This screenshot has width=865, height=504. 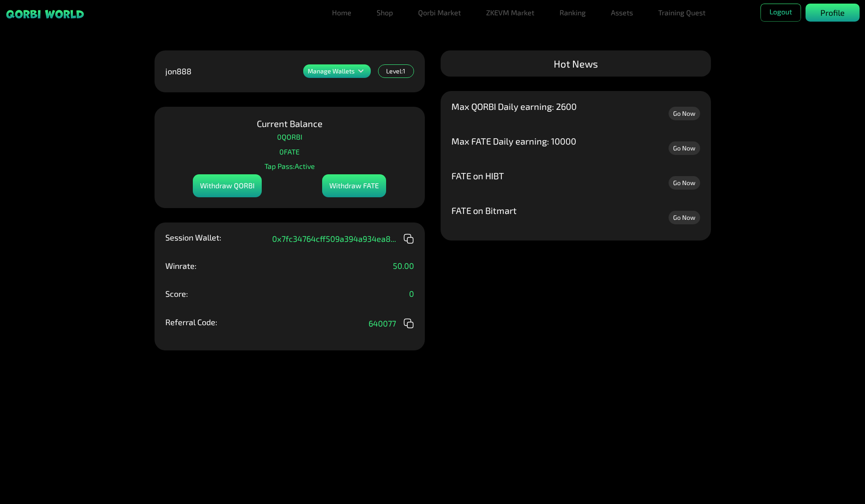 What do you see at coordinates (179, 71) in the screenshot?
I see `p: jon888` at bounding box center [179, 71].